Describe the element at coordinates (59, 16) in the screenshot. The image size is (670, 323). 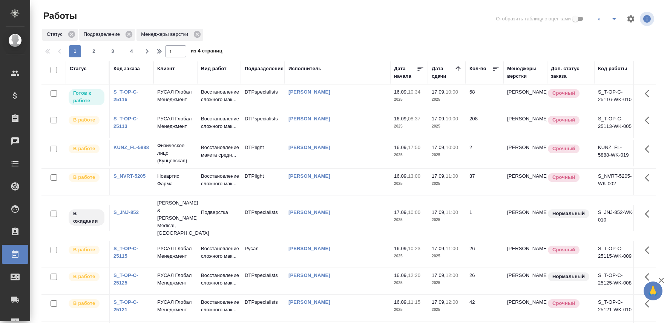
I see `span: Работы` at that location.